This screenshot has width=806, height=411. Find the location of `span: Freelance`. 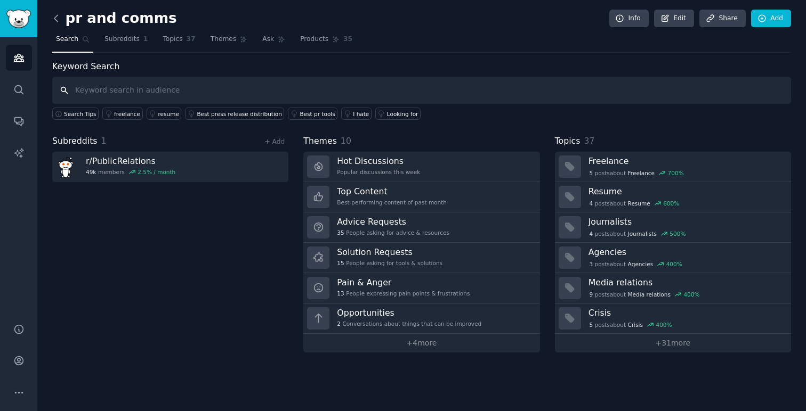

span: Freelance is located at coordinates (641, 173).